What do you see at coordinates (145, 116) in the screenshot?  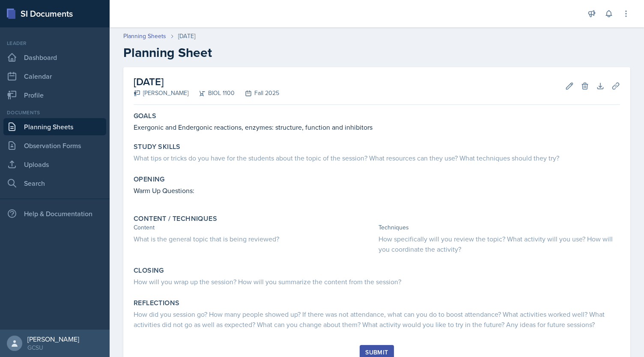 I see `label: Goals` at bounding box center [145, 116].